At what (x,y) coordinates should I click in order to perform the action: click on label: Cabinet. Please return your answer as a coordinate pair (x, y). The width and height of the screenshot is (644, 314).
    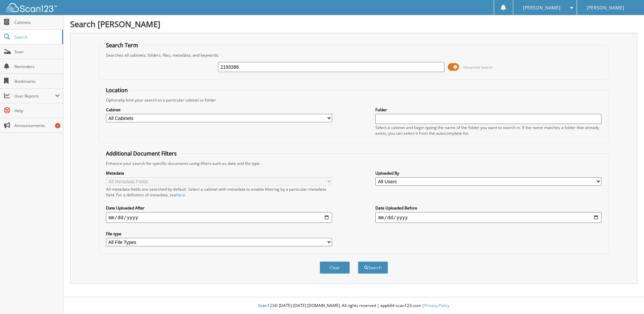
    Looking at the image, I should click on (219, 110).